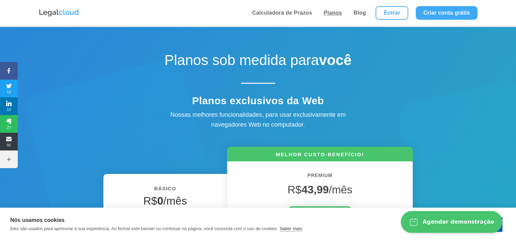 The width and height of the screenshot is (516, 241). What do you see at coordinates (320, 156) in the screenshot?
I see `h6: MELHOR CUSTO-BENEFÍCIO!` at bounding box center [320, 156].